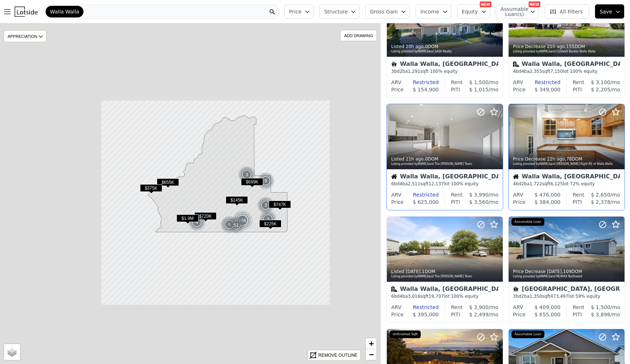  Describe the element at coordinates (237, 225) in the screenshot. I see `img: g2.png` at that location.